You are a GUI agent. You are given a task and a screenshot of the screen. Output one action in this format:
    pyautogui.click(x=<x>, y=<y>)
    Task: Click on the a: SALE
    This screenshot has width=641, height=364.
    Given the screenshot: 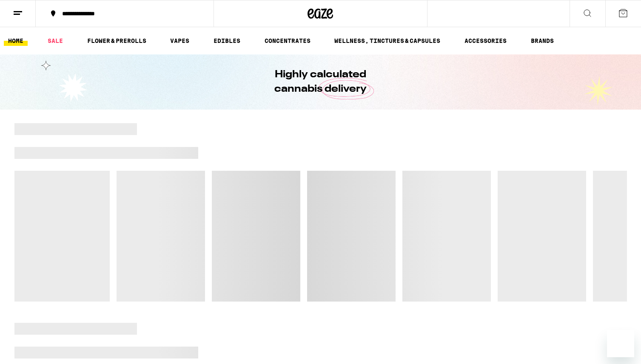 What is the action you would take?
    pyautogui.click(x=56, y=41)
    